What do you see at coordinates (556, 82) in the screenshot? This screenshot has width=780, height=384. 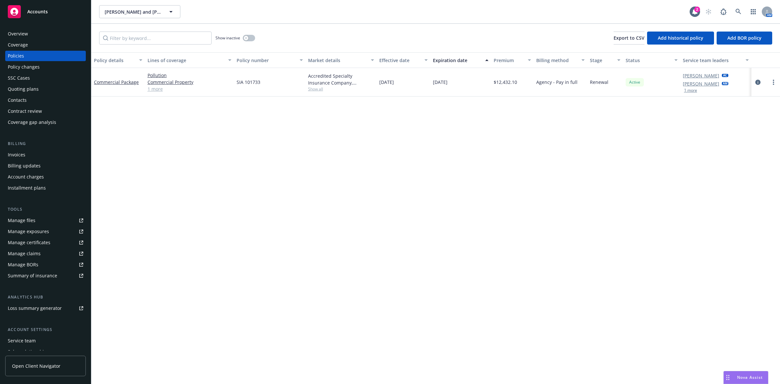 I see `span: Agency - Pay in full` at bounding box center [556, 82].